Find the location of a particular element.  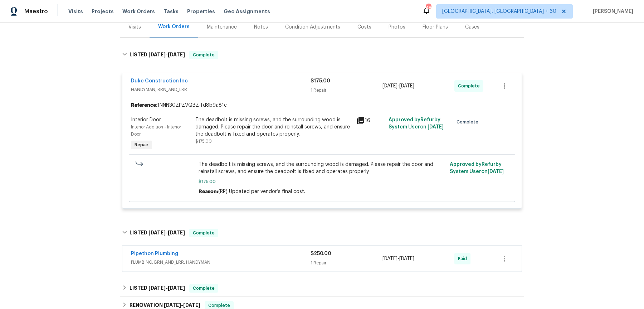

span: $250.00 is located at coordinates (321, 254).